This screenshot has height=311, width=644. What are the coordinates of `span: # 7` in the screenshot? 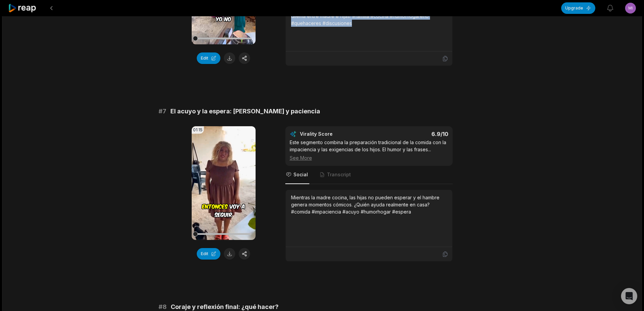 It's located at (162, 111).